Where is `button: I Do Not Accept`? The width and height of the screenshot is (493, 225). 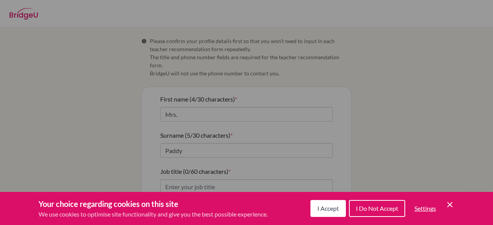 button: I Do Not Accept is located at coordinates (377, 209).